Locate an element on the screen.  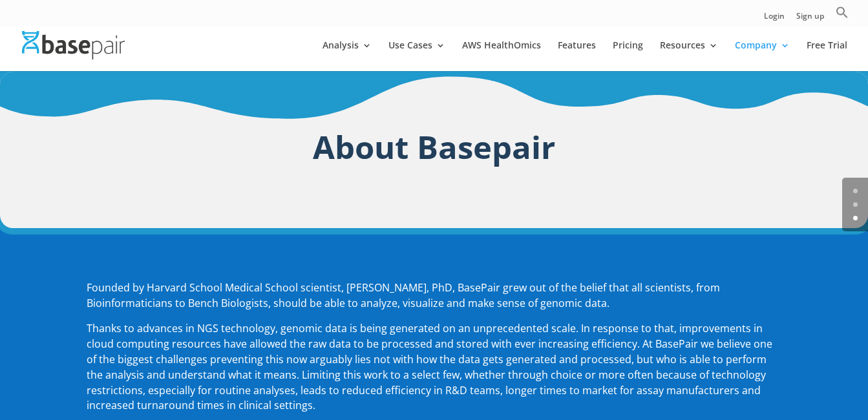
a: Features is located at coordinates (576, 55).